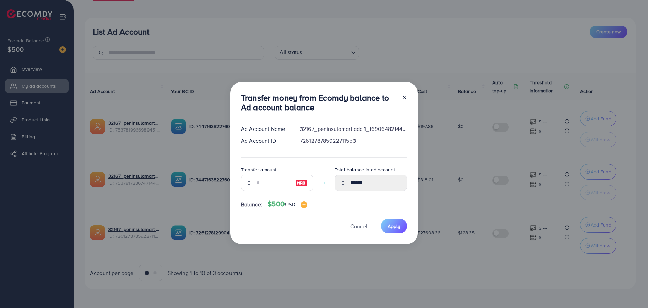 This screenshot has height=308, width=648. Describe the element at coordinates (288, 204) in the screenshot. I see `h4: $500` at that location.